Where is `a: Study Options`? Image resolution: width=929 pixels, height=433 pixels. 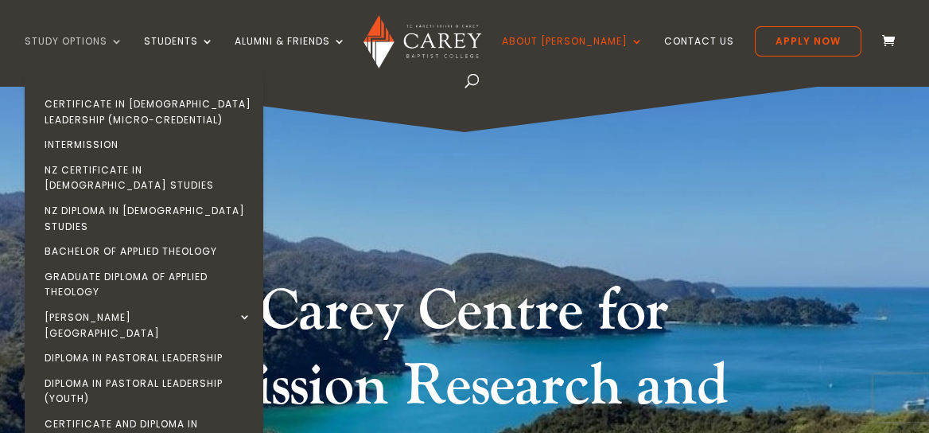
a: Study Options is located at coordinates (74, 54).